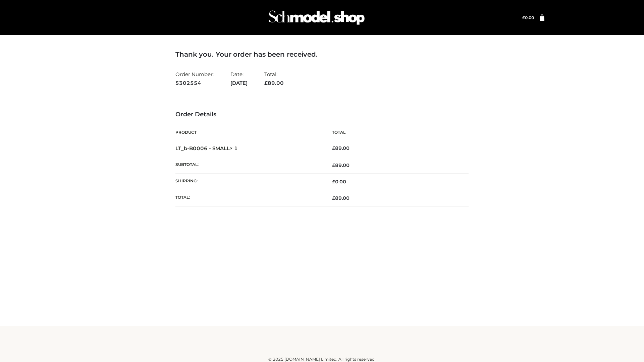 The height and width of the screenshot is (362, 644). Describe the element at coordinates (528, 18) in the screenshot. I see `a: £0.00` at that location.